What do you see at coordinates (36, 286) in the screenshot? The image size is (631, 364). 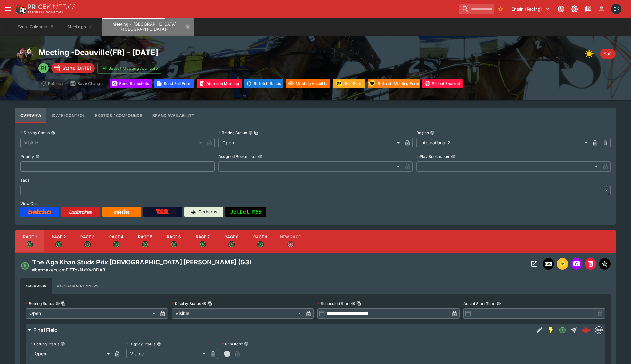 I see `button: Overview` at bounding box center [36, 286].